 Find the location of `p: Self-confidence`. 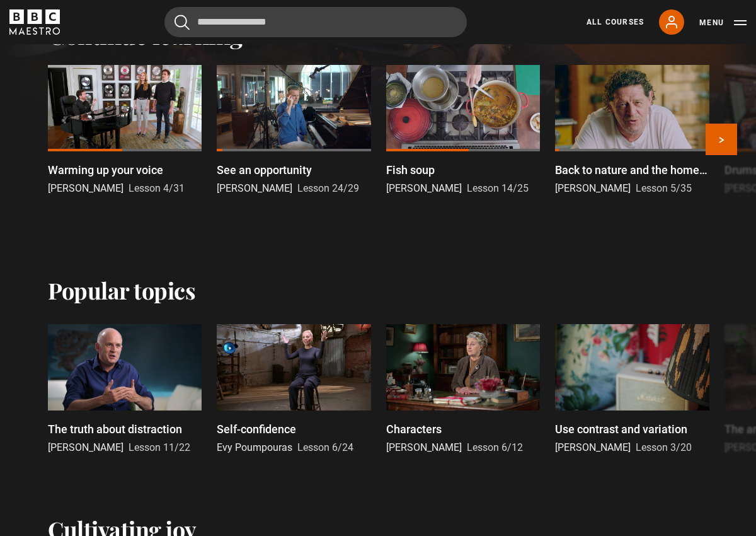

p: Self-confidence is located at coordinates (256, 429).